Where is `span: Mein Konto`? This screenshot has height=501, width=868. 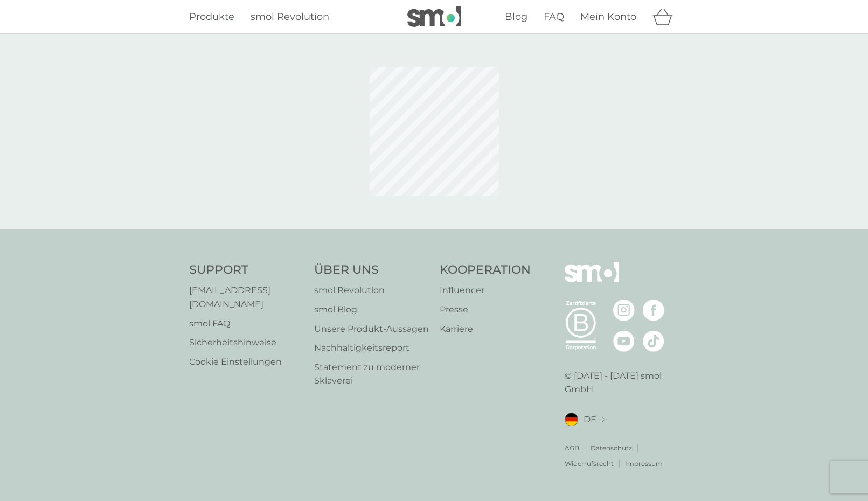
span: Mein Konto is located at coordinates (608, 17).